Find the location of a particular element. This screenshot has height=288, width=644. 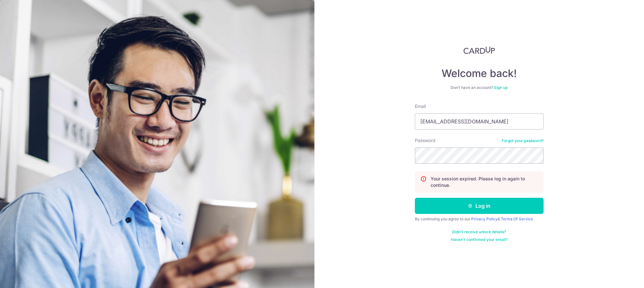

div: By continuing you agree to our & is located at coordinates (479, 219).